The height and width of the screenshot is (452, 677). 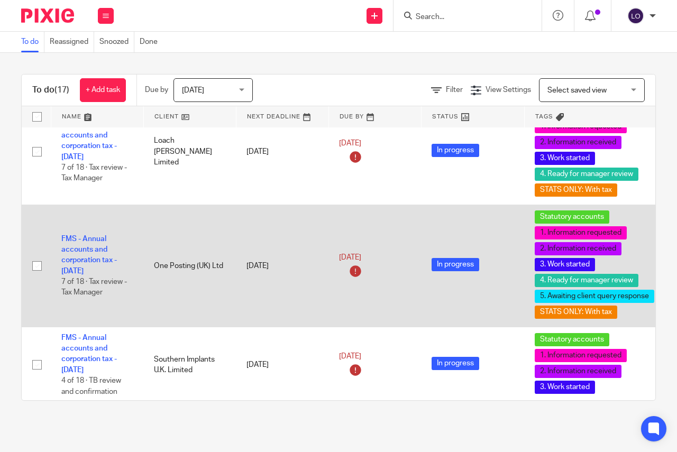 What do you see at coordinates (48, 15) in the screenshot?
I see `img: Pixie` at bounding box center [48, 15].